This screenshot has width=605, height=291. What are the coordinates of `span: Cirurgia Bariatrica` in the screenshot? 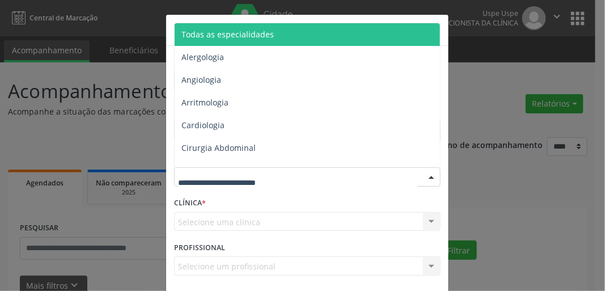 It's located at (216, 170).